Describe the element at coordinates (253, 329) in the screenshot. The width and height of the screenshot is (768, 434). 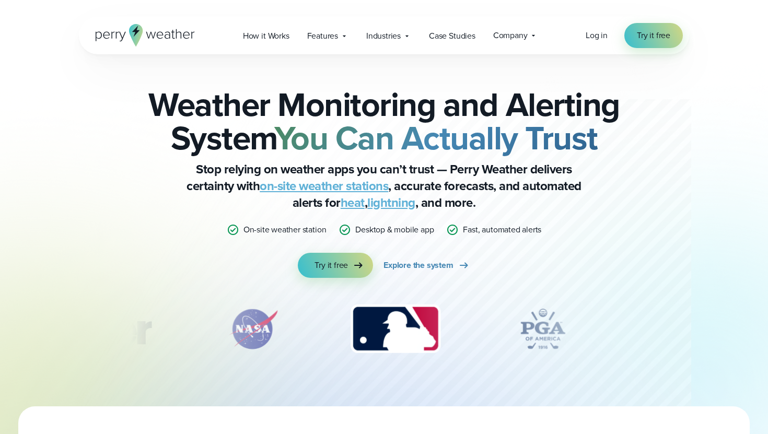
I see `img: NASA.svg` at that location.